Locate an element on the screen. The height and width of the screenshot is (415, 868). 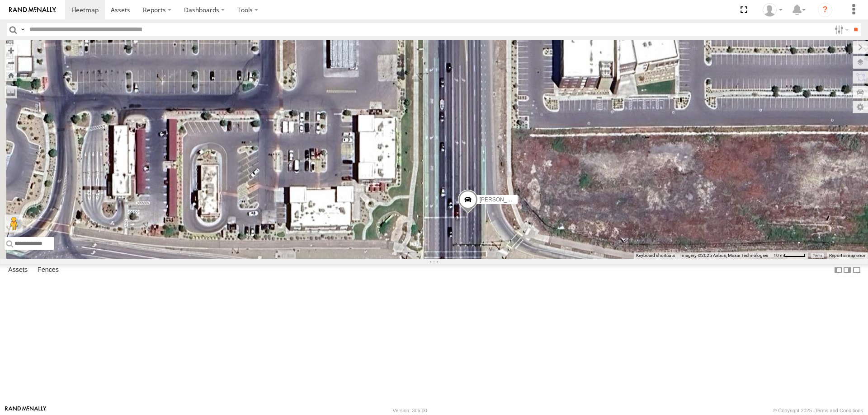
button: Zoom out is located at coordinates (11, 63).